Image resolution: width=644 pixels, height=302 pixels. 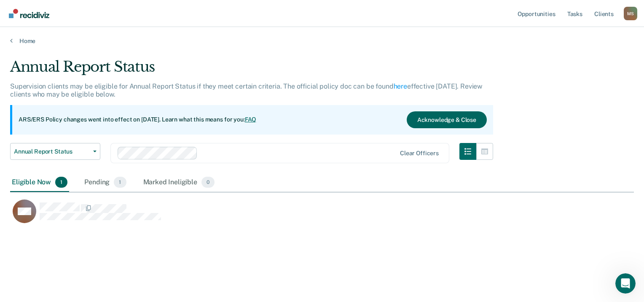 What do you see at coordinates (282, 216) in the screenshot?
I see `div: CaseloadOpportunityCell-19429146` at bounding box center [282, 216].